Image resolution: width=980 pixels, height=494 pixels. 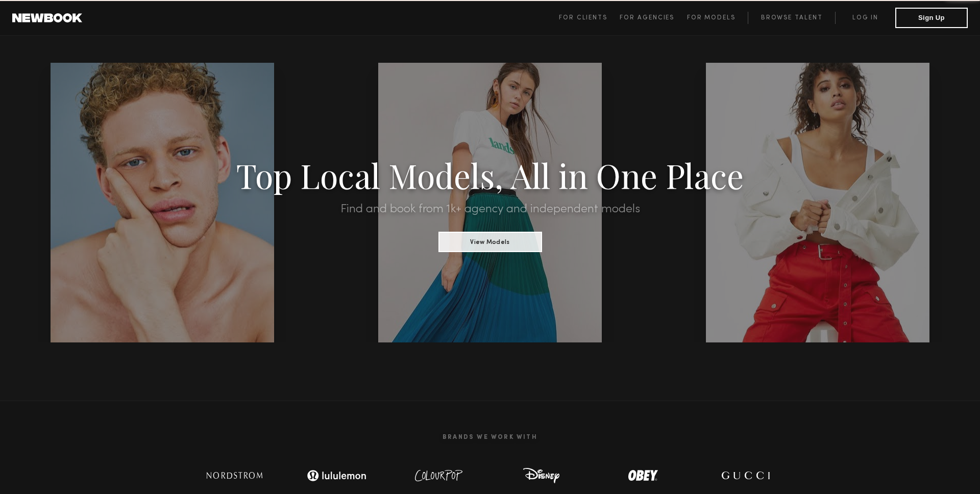 I want to click on button: Sign Up, so click(x=932, y=18).